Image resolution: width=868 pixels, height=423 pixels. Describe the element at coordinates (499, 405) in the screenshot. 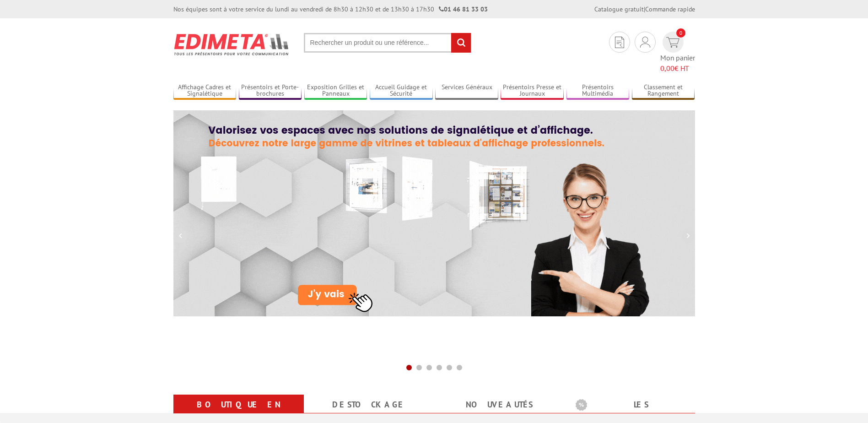

I see `a: nouveautés` at that location.